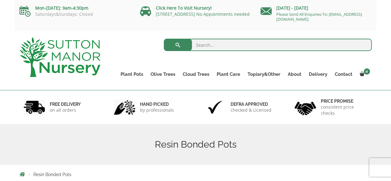  I want to click on span: 0, so click(366, 71).